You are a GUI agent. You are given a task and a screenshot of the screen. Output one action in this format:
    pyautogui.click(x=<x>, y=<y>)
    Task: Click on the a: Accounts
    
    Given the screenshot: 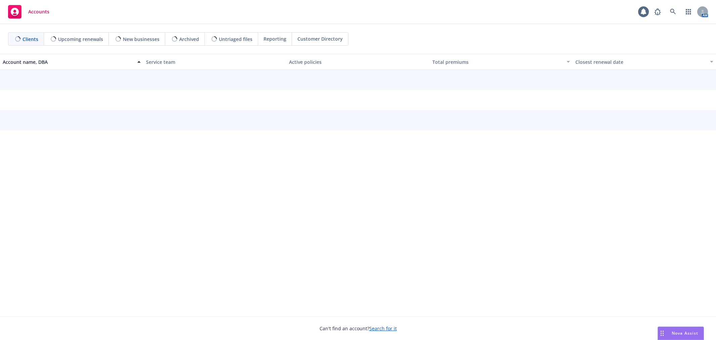 What is the action you would take?
    pyautogui.click(x=29, y=12)
    